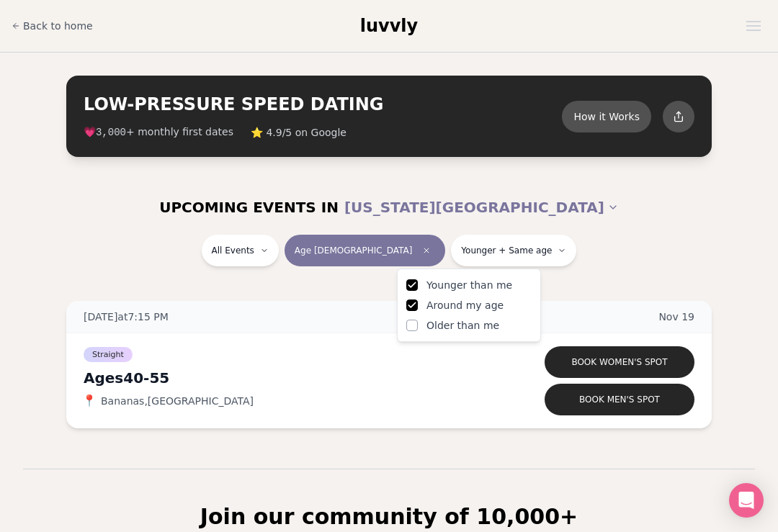 The height and width of the screenshot is (532, 778). What do you see at coordinates (233, 251) in the screenshot?
I see `span: All Events` at bounding box center [233, 251].